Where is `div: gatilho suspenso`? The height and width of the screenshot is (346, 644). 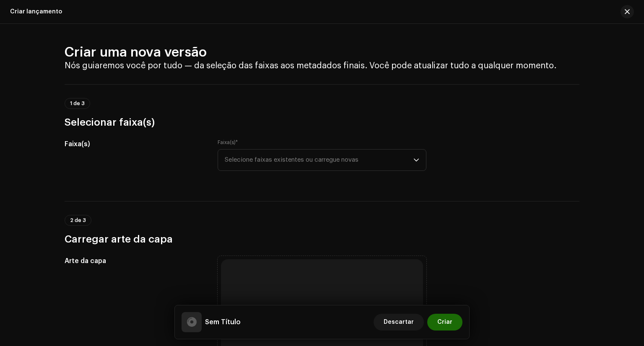 div: gatilho suspenso is located at coordinates (416, 160).